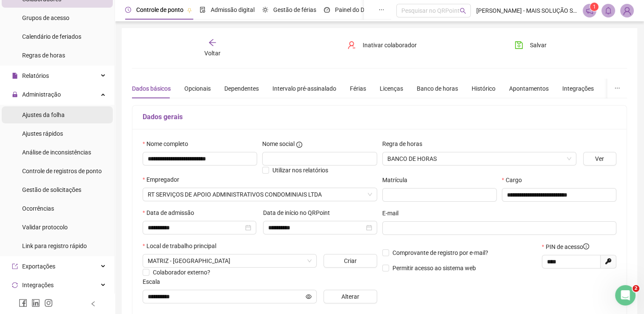  Describe the element at coordinates (590, 11) in the screenshot. I see `span: notification` at that location.